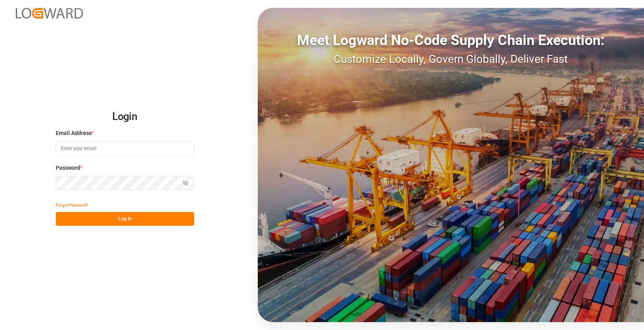 The image size is (644, 330). Describe the element at coordinates (125, 148) in the screenshot. I see `input: Enter your email` at that location.